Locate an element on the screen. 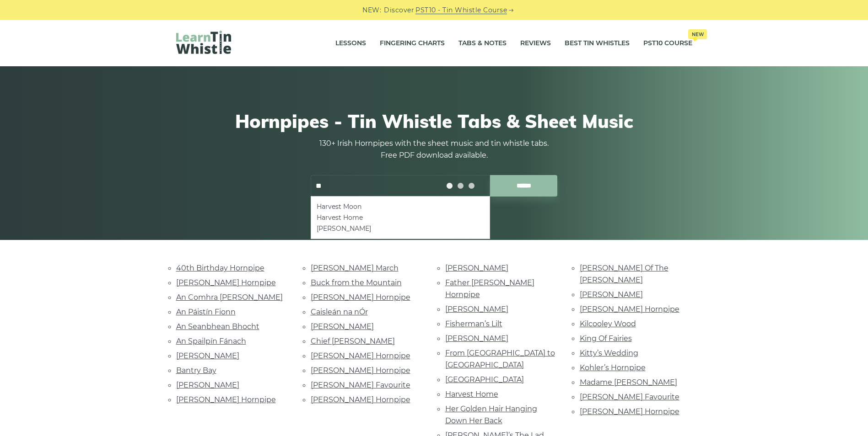  a: Harvest Home is located at coordinates (472, 394).